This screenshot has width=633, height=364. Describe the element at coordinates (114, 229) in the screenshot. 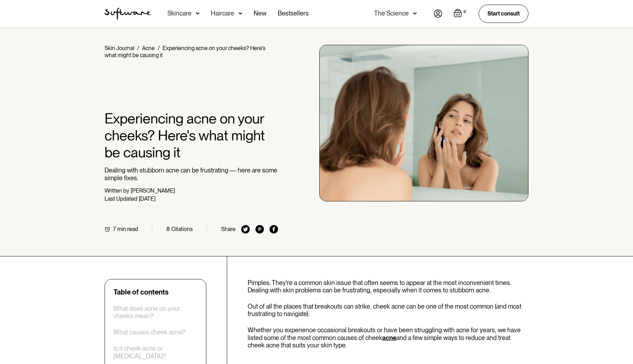

I see `div: 7` at that location.